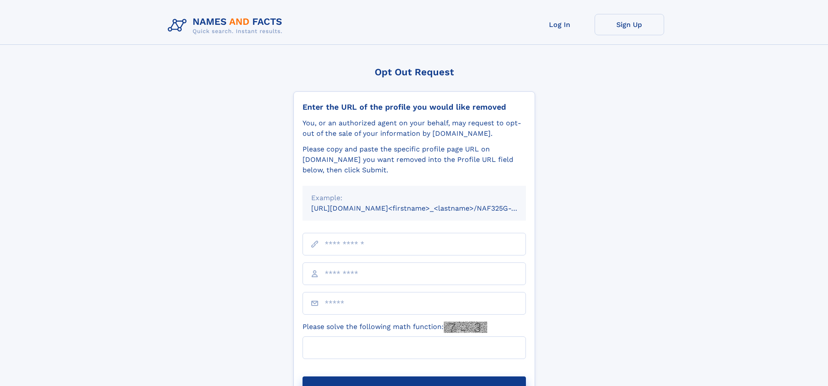 Image resolution: width=828 pixels, height=386 pixels. Describe the element at coordinates (414, 72) in the screenshot. I see `div: Opt Out Request` at that location.